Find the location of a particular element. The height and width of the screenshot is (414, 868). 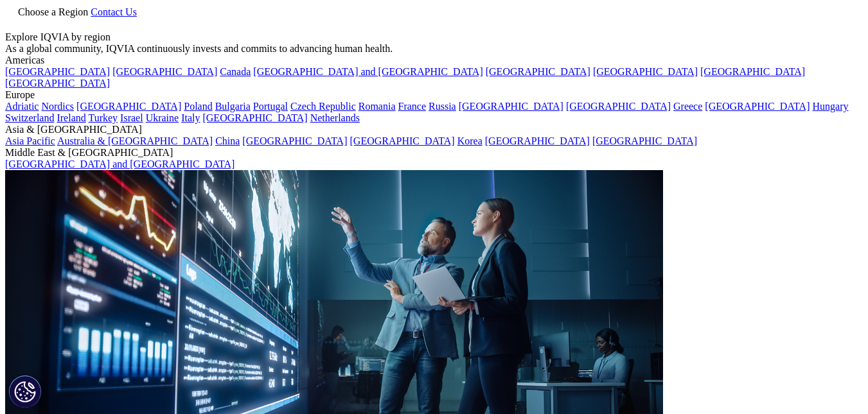

a: Czech Republic is located at coordinates (323, 106).